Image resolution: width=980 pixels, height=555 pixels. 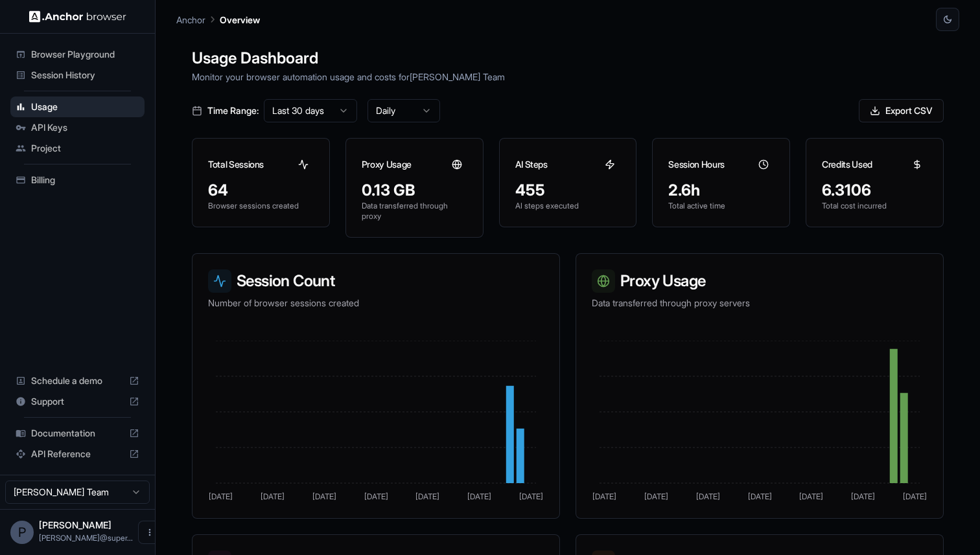 I want to click on div: 64, so click(x=260, y=190).